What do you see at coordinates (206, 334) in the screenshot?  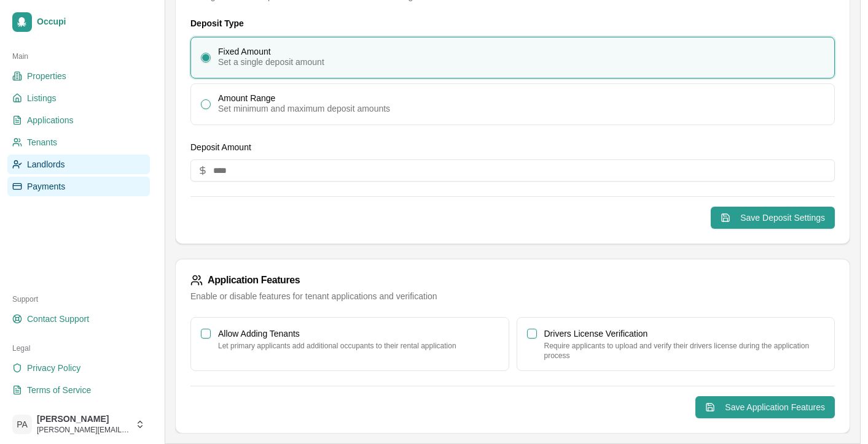 I see `button: Allow Adding TenantsLet primary applicants add additional occupants to their rental application` at bounding box center [206, 334].